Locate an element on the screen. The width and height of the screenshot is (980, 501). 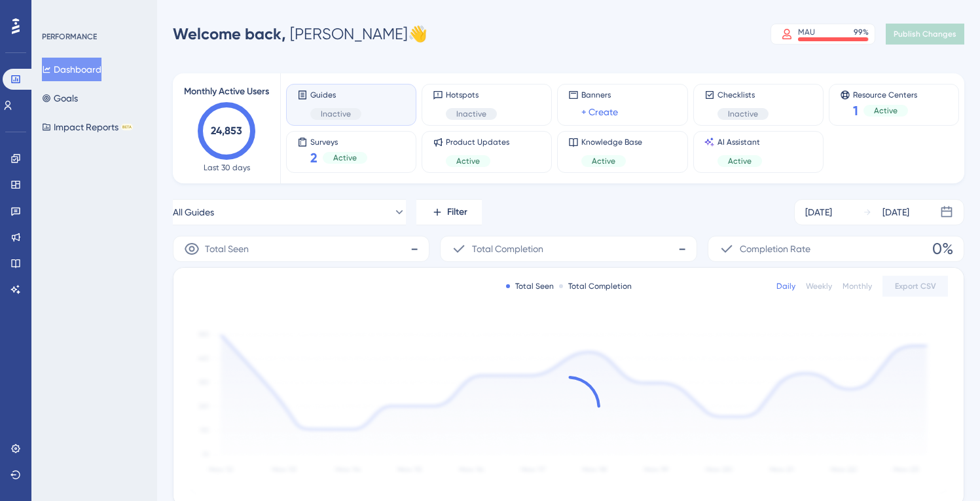
span: All Guides is located at coordinates (193, 212).